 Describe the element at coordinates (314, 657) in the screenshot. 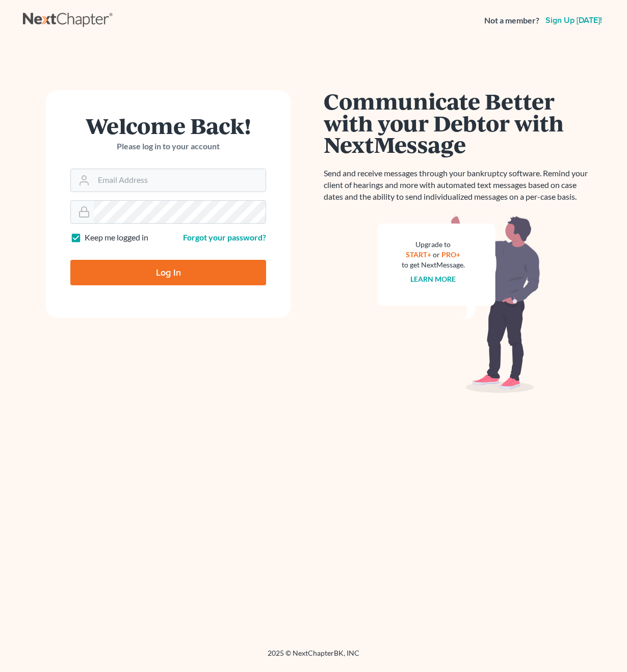

I see `div: 2025 © NextChapterBK, INC` at that location.